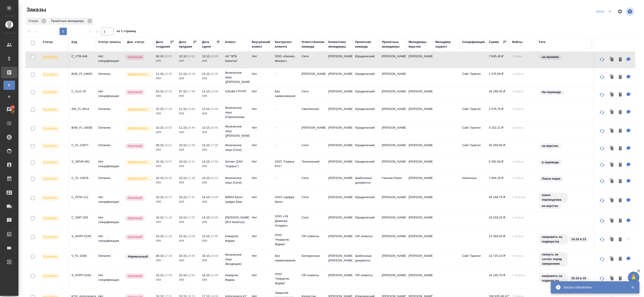 The width and height of the screenshot is (644, 297). What do you see at coordinates (168, 109) in the screenshot?
I see `p: 17:54` at bounding box center [168, 109].